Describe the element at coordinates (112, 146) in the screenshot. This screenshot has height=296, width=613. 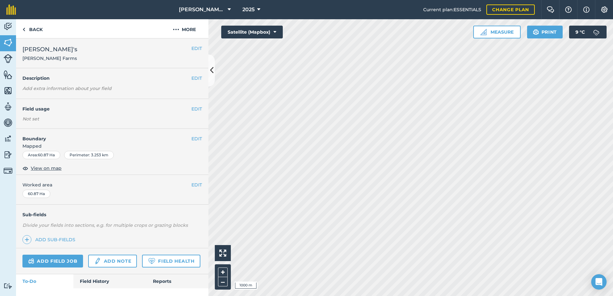
I see `span: Mapped` at that location.